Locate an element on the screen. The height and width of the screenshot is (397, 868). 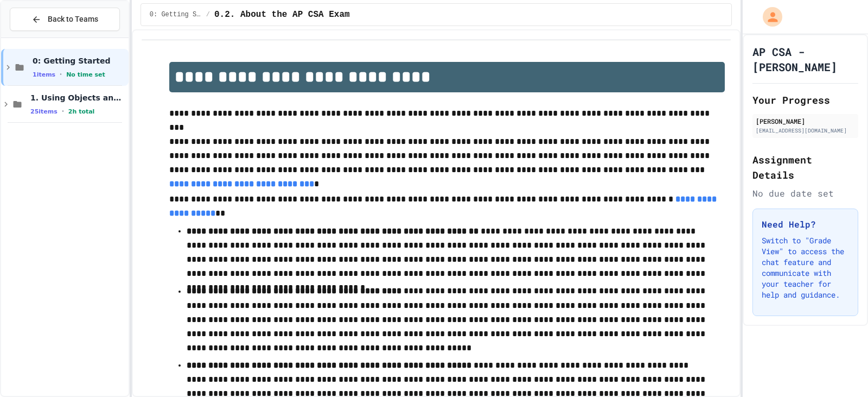
div: My Account is located at coordinates (768, 17).